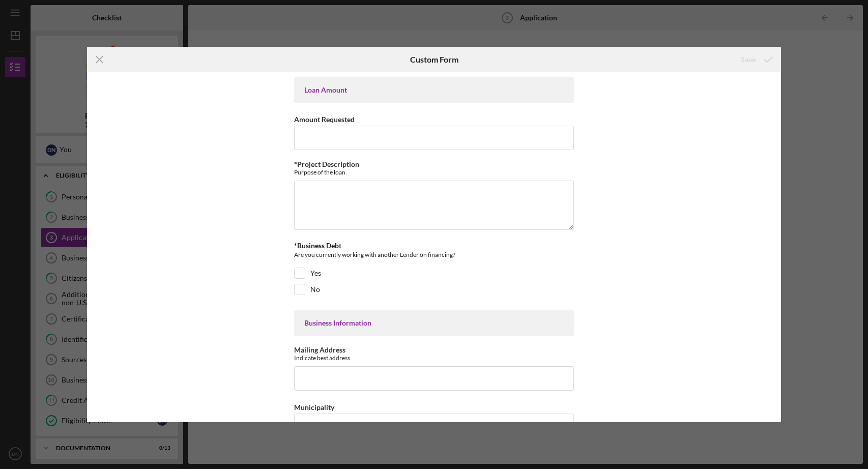  Describe the element at coordinates (320, 350) in the screenshot. I see `label: Mailing Address` at that location.